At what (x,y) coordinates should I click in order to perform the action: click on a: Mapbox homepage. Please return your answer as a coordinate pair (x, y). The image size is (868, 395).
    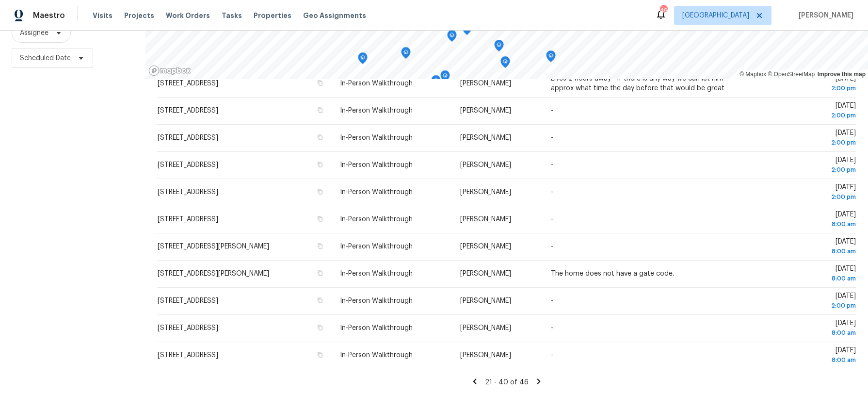
    Looking at the image, I should click on (170, 71).